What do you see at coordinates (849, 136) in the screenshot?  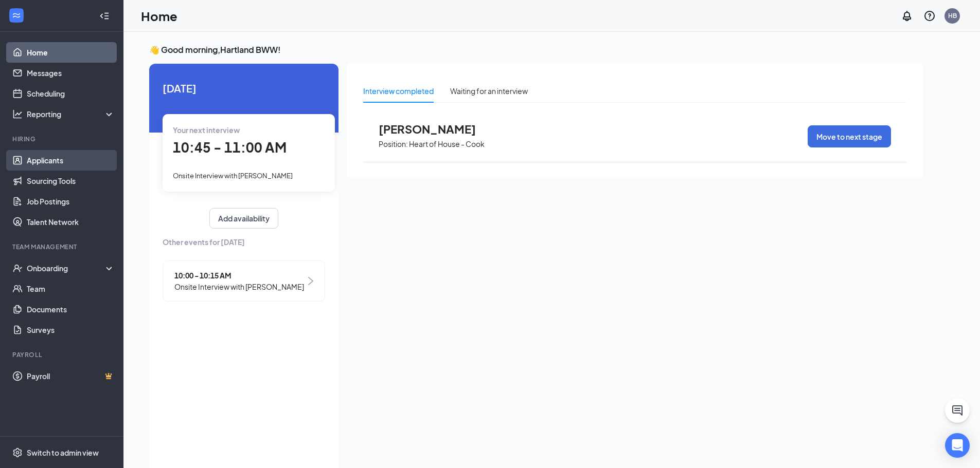 I see `button: Move to next stage` at bounding box center [849, 136].